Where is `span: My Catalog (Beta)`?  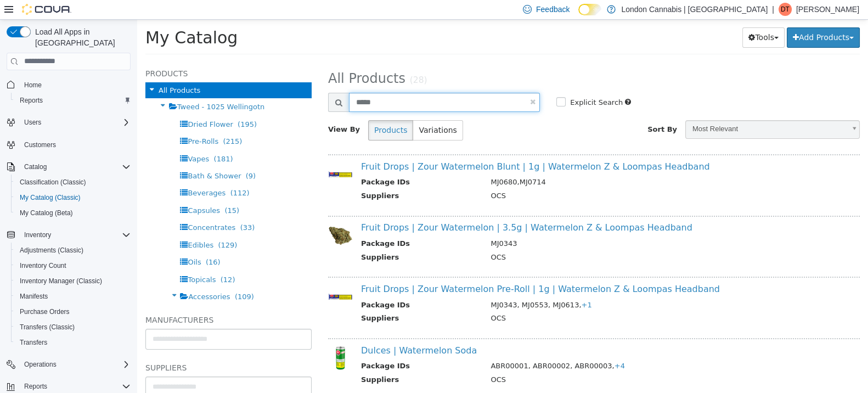
span: My Catalog (Beta) is located at coordinates (73, 213).